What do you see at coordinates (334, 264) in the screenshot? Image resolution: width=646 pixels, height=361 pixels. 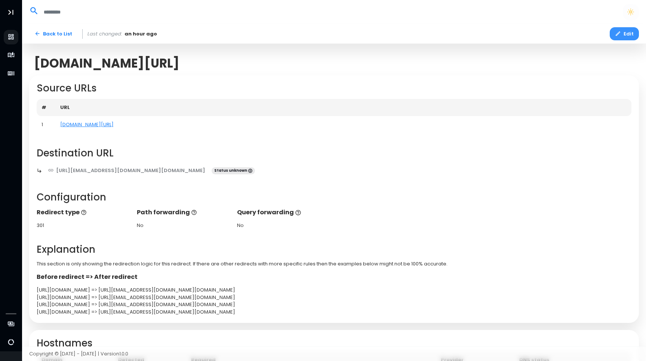 I see `p: This section is only showing the redirection logic for this redirect. If there are other redirect...` at bounding box center [334, 264].